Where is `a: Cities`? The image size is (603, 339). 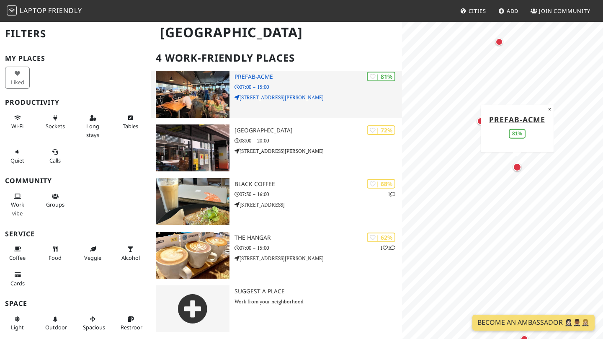 a: Cities is located at coordinates (473, 11).